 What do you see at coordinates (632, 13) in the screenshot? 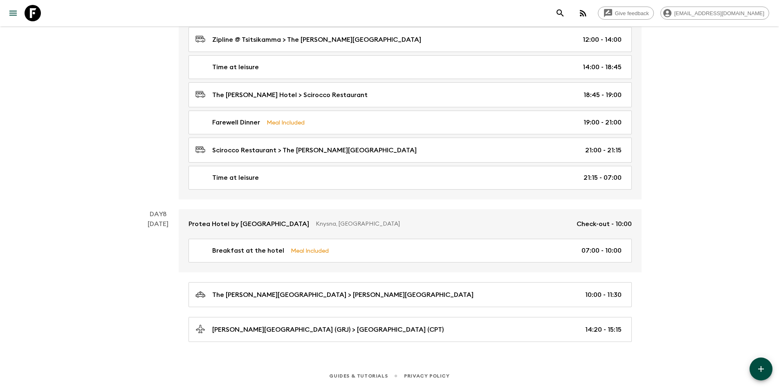
I see `span: Give feedback` at bounding box center [632, 13].